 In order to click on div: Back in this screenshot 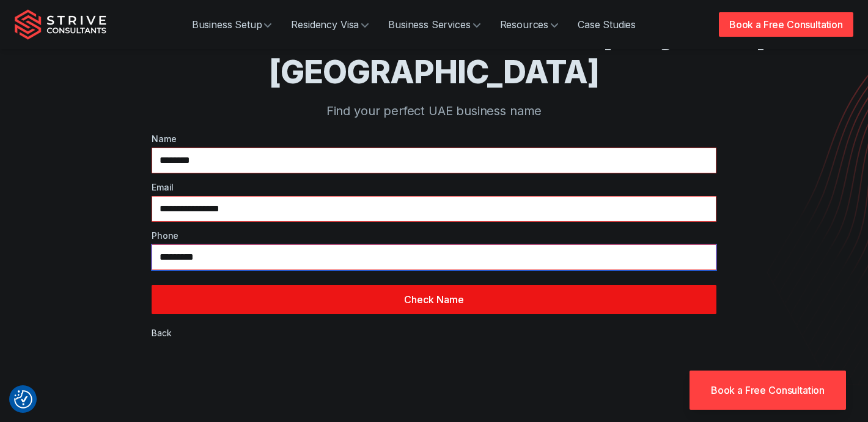, I will do `click(162, 332)`.